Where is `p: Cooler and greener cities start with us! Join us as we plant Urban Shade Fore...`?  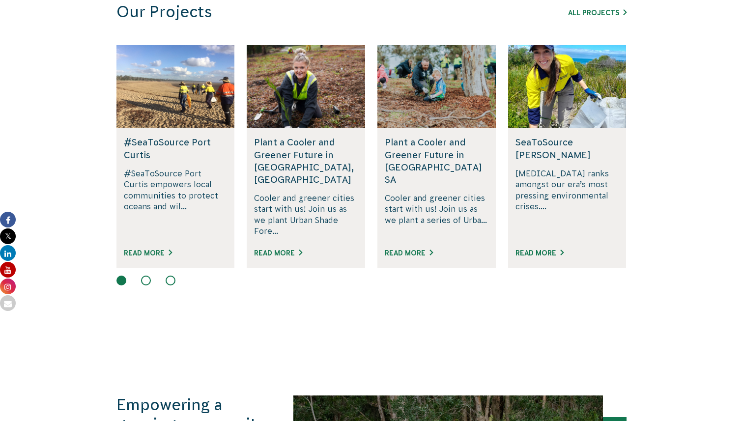
p: Cooler and greener cities start with us! Join us as we plant Urban Shade Fore... is located at coordinates (305, 215).